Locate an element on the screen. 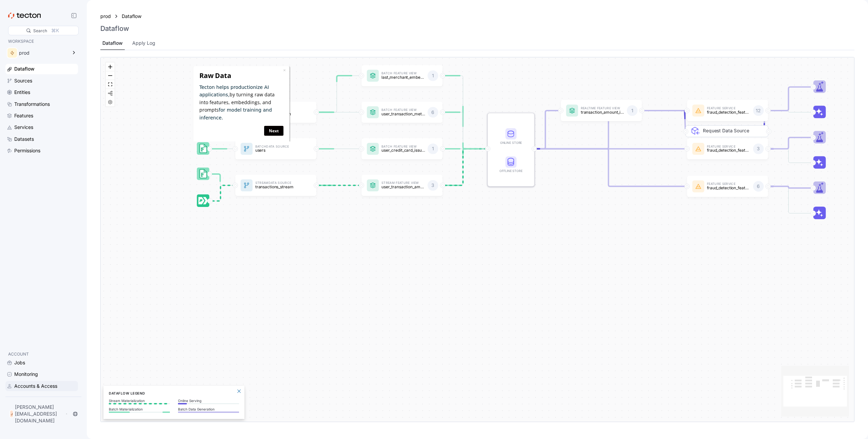 Image resolution: width=868 pixels, height=439 pixels. div: BatchData Sourcetransactions_batch is located at coordinates (276, 112).